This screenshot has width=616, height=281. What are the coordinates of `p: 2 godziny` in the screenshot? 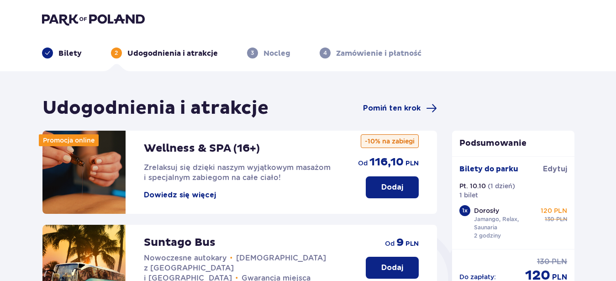 It's located at (487, 236).